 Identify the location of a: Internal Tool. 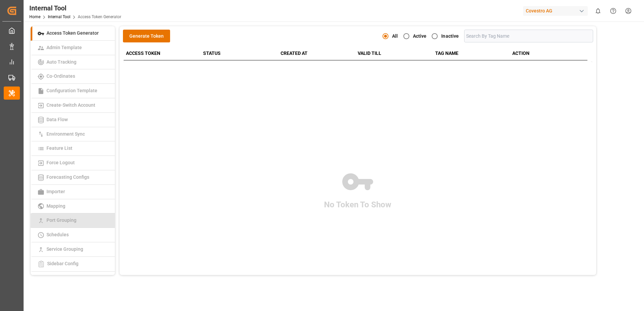
(59, 17).